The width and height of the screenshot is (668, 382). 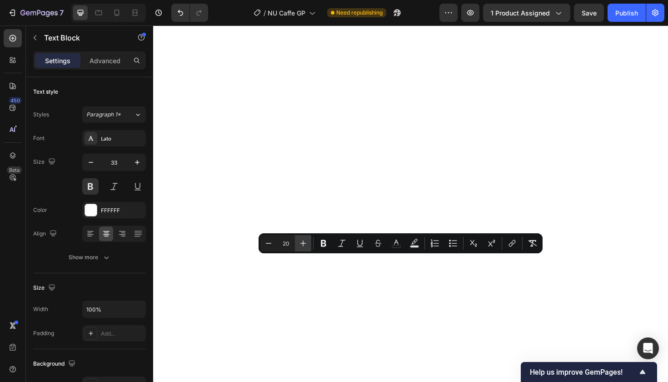 I want to click on div: Background, so click(x=55, y=363).